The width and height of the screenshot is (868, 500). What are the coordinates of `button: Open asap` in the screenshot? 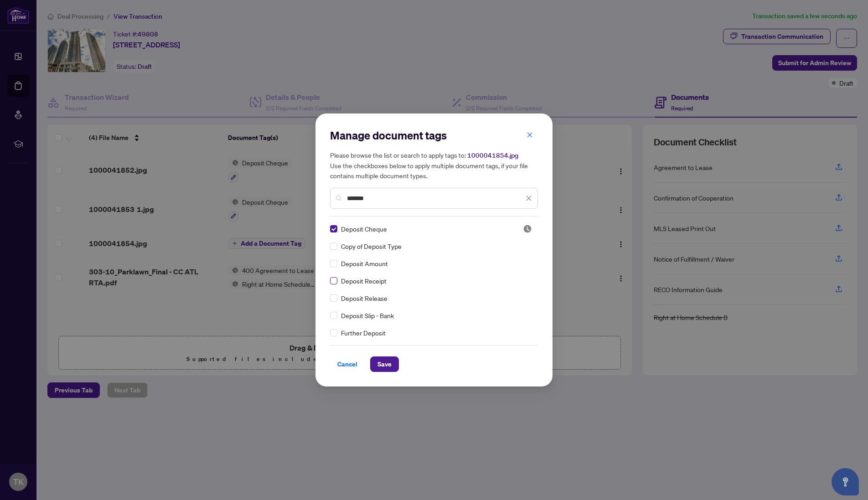 It's located at (845, 482).